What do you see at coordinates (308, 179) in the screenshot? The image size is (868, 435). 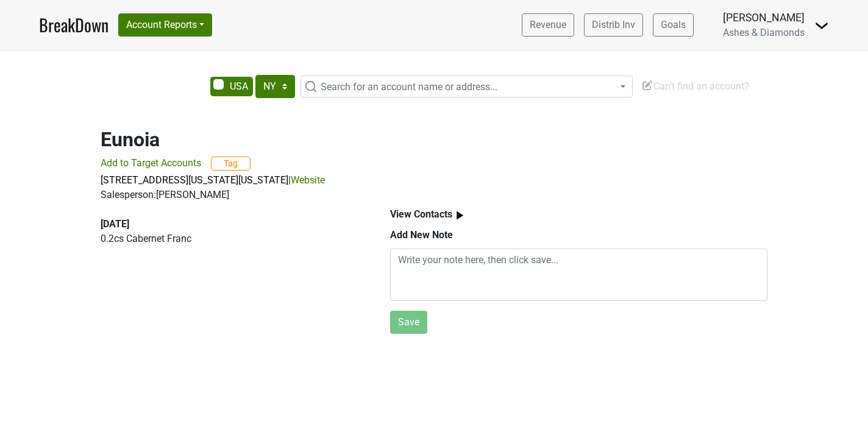 I see `a: Website` at bounding box center [308, 179].